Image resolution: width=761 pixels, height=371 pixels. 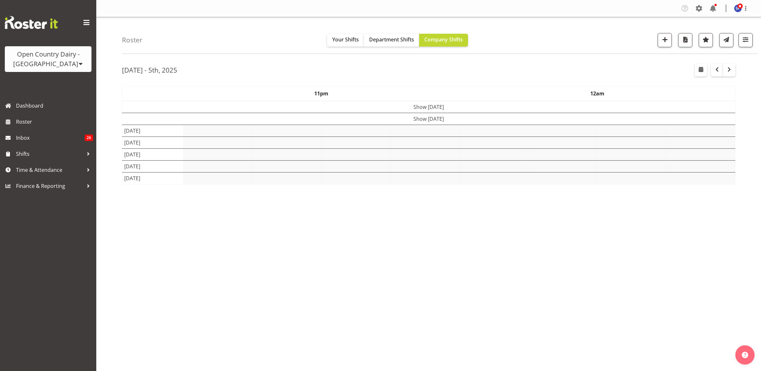 I want to click on span: Your Shifts, so click(x=346, y=40).